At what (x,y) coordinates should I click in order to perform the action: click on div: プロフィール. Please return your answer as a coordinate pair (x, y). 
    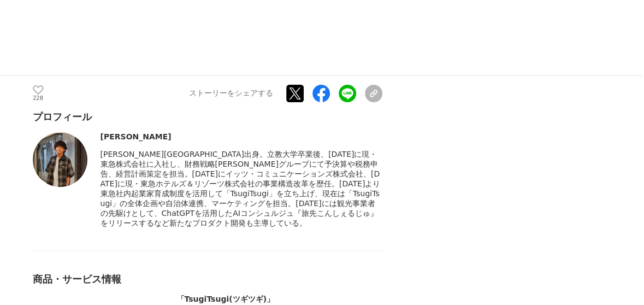
    Looking at the image, I should click on (208, 117).